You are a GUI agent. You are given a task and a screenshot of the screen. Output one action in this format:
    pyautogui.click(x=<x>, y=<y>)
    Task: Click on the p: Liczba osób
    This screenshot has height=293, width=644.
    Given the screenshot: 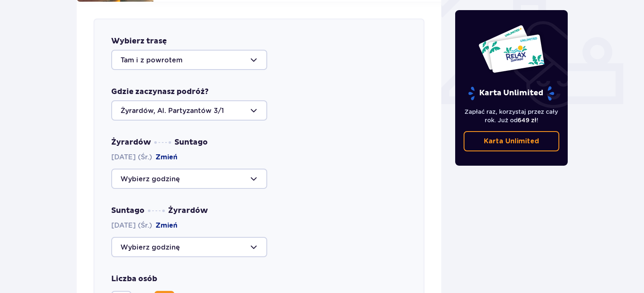 What is the action you would take?
    pyautogui.click(x=134, y=279)
    